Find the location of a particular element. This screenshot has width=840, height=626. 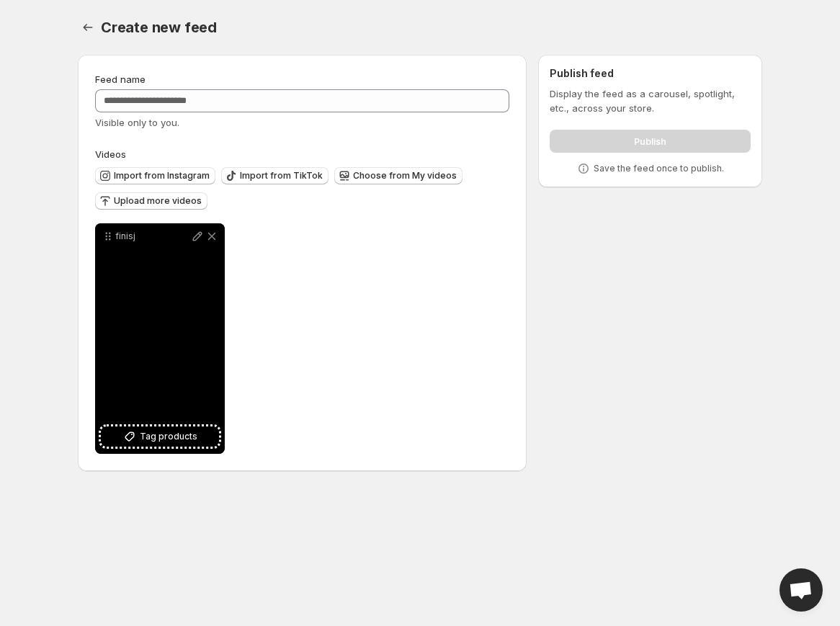

span: Feed name is located at coordinates (121, 79).